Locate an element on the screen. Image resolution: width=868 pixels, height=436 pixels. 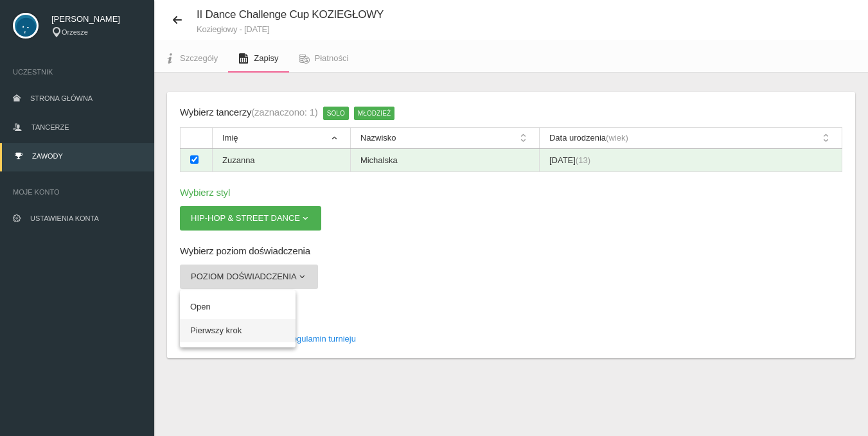
span: Uczestnik is located at coordinates (77, 72).